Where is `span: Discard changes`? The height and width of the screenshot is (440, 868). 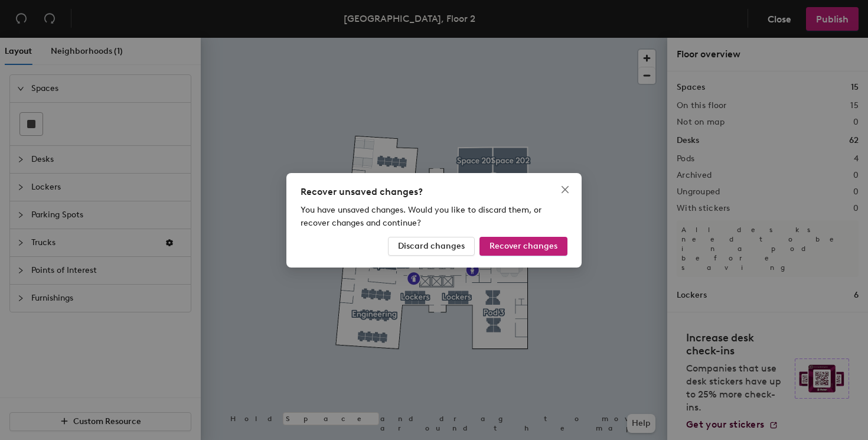
span: Discard changes is located at coordinates (431, 246).